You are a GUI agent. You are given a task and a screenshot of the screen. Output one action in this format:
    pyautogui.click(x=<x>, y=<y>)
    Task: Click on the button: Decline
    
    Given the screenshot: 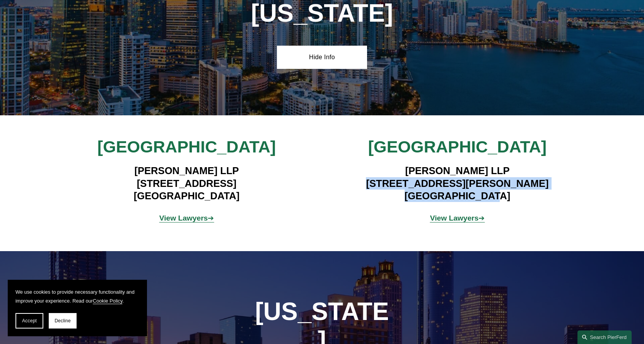 What is the action you would take?
    pyautogui.click(x=63, y=321)
    